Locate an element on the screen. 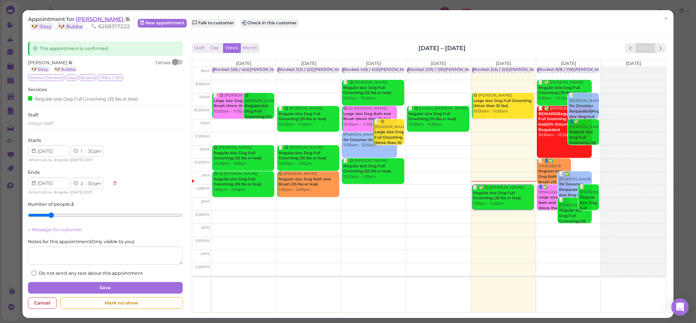 This screenshot has width=696, height=323. div: Details is located at coordinates (163, 66).